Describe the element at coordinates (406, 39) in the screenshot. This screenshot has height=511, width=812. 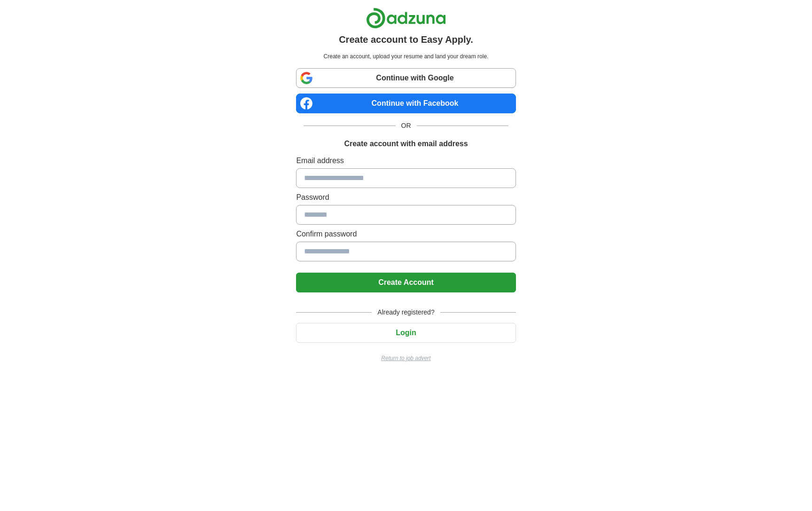
I see `h1: Create account to Easy Apply.` at that location.